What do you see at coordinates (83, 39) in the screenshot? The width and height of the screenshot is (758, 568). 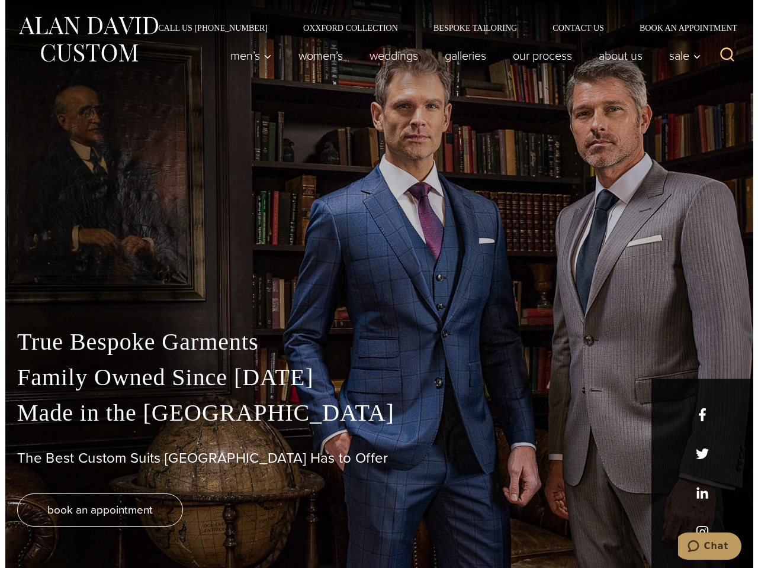 I see `img: Alan David Custom` at bounding box center [83, 39].